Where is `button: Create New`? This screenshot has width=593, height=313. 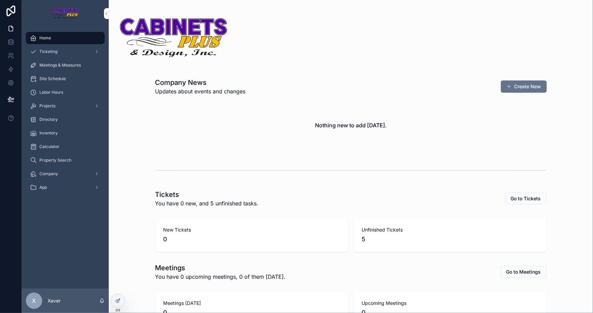 button: Create New is located at coordinates (524, 87).